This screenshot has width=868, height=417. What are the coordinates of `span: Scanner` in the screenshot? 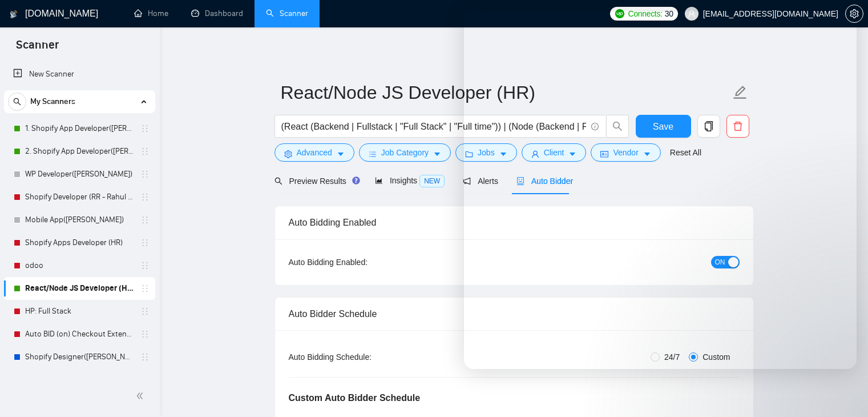 It's located at (37, 48).